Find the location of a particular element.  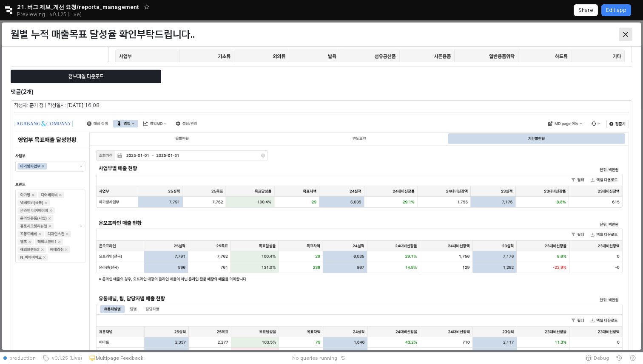

h3: 월별 누적 매출목표 달성율 확인부탁드립니다.. is located at coordinates (242, 35).